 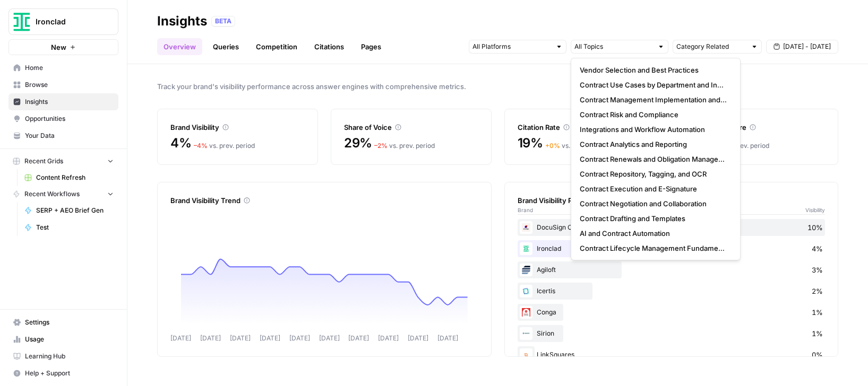 I want to click on span: New, so click(x=58, y=47).